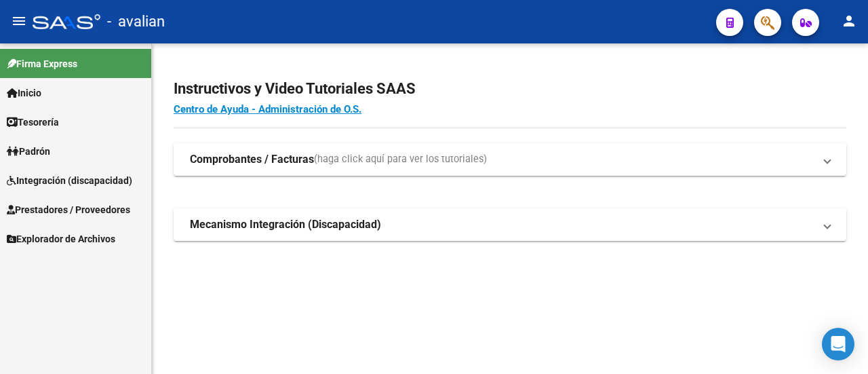 Image resolution: width=868 pixels, height=374 pixels. What do you see at coordinates (252, 159) in the screenshot?
I see `strong: Comprobantes / Facturas` at bounding box center [252, 159].